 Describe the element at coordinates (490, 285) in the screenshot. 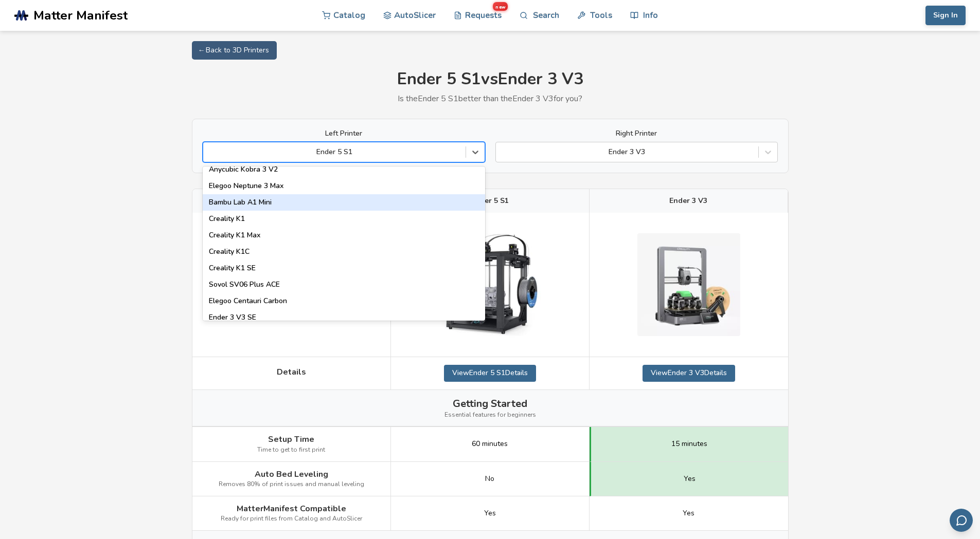

I see `img: Ender 5 S1` at that location.